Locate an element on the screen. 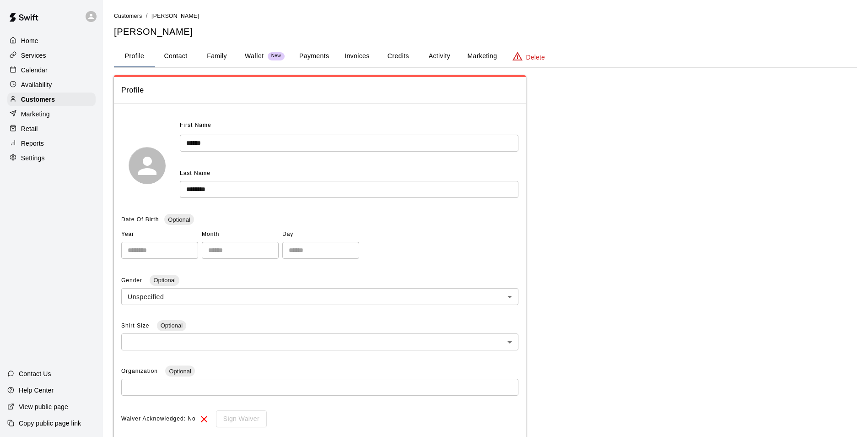 Image resolution: width=868 pixels, height=437 pixels. a: Availability is located at coordinates (51, 85).